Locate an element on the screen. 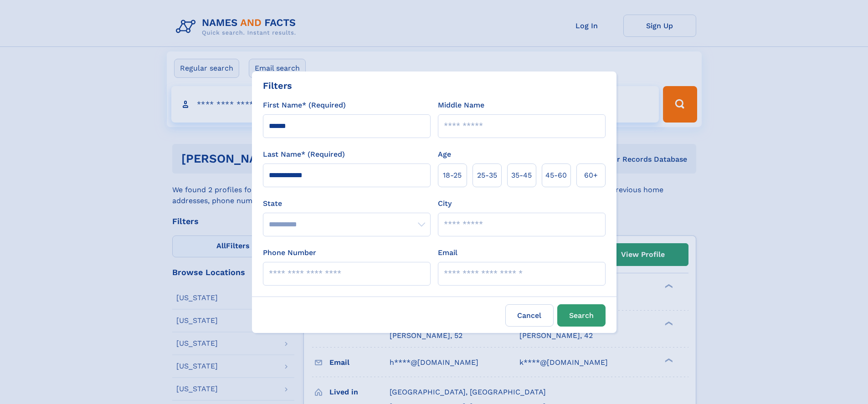  label: Age is located at coordinates (444, 155).